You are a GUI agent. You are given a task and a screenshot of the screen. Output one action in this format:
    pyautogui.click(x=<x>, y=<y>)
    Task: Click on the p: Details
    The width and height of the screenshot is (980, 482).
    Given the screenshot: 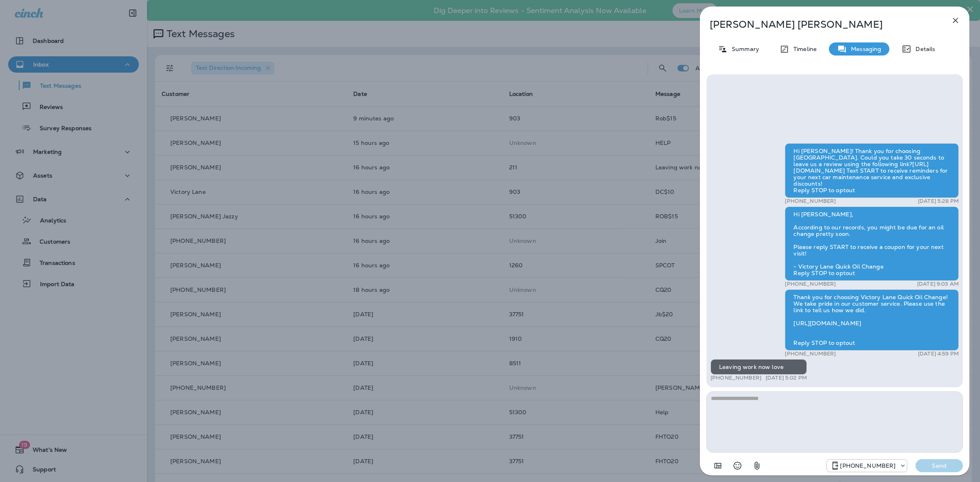 What is the action you would take?
    pyautogui.click(x=924, y=49)
    